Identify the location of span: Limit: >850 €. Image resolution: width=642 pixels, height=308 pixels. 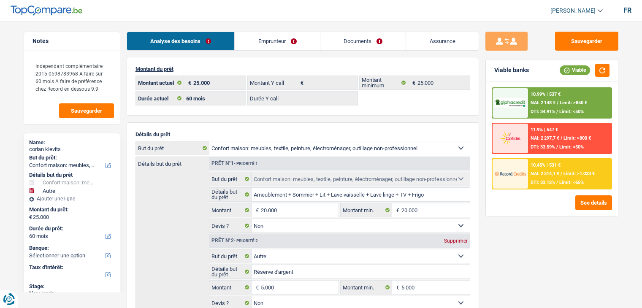
(573, 103).